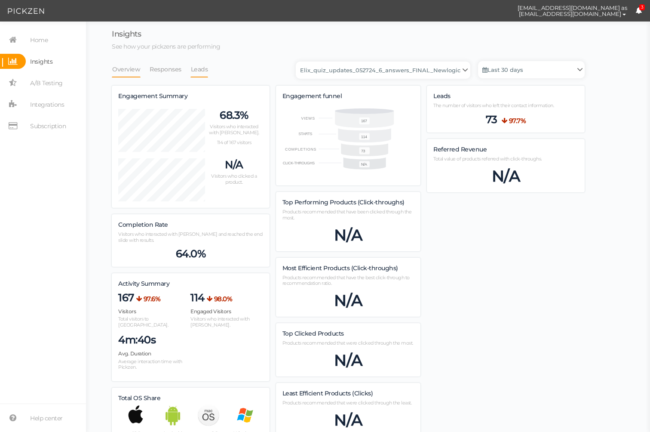 The height and width of the screenshot is (432, 650). I want to click on span: Home, so click(39, 40).